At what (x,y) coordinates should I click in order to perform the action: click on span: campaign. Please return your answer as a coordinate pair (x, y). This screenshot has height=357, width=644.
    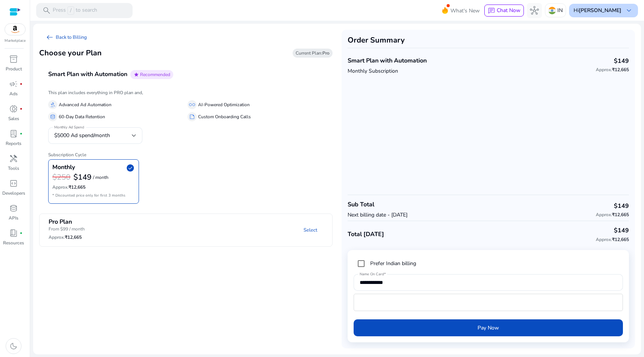
    Looking at the image, I should click on (14, 84).